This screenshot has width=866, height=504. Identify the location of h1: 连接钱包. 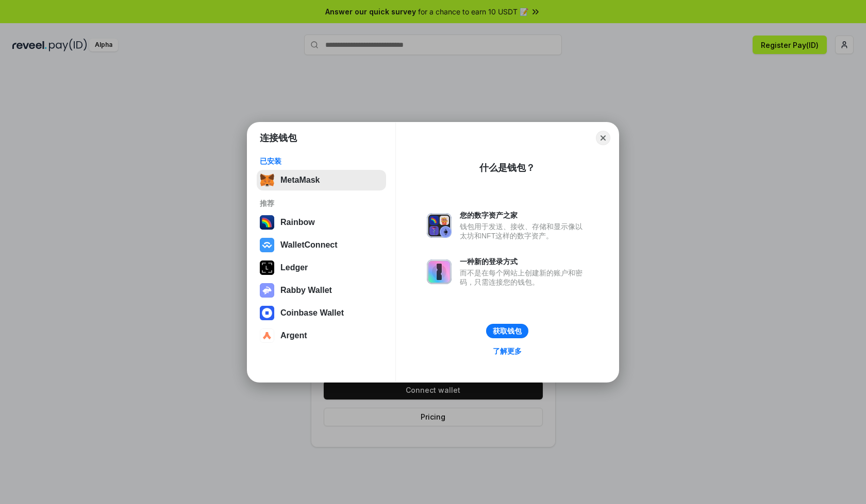
(278, 138).